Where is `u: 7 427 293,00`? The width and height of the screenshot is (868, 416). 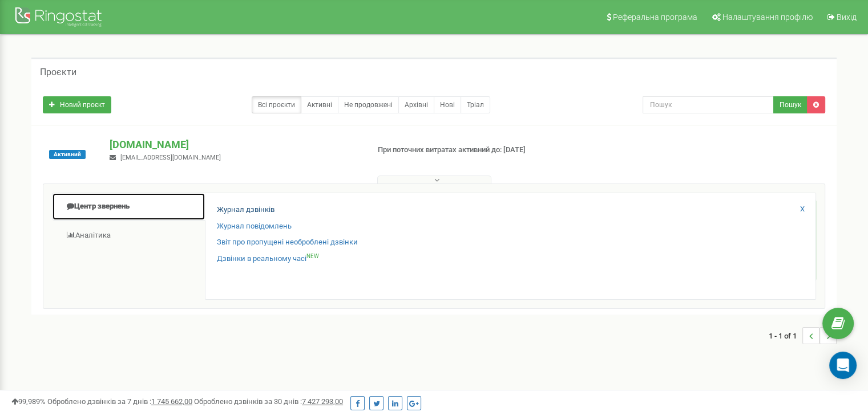
u: 7 427 293,00 is located at coordinates (322, 401).